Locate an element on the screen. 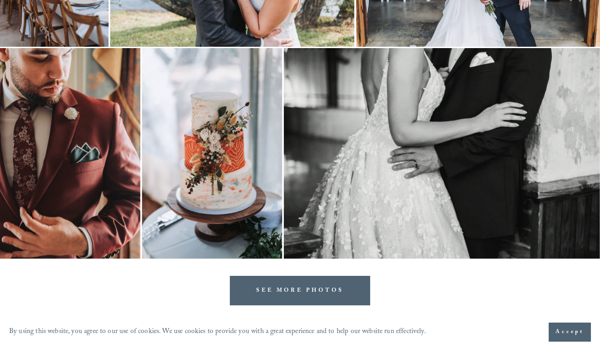 The width and height of the screenshot is (600, 348). img: Three-tier wedding cake with a white, orange, and light blue marbled design, decorated with a flo... is located at coordinates (212, 153).